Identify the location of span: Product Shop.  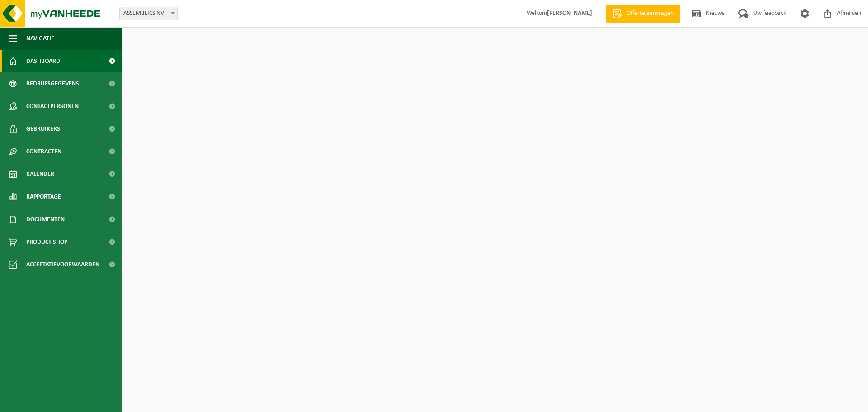
(47, 242).